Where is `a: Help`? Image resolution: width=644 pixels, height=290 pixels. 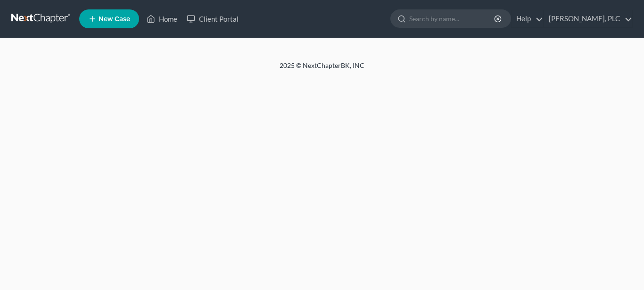 a: Help is located at coordinates (527, 19).